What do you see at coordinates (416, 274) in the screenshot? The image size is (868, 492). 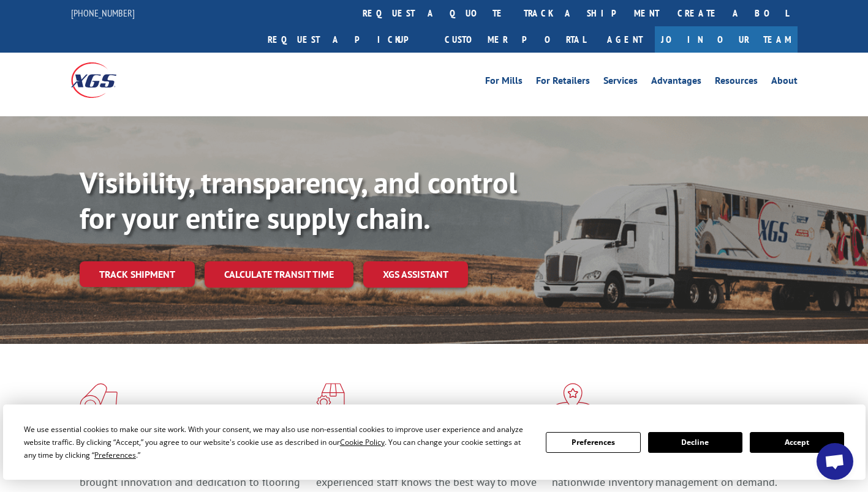 I see `a: XGS ASSISTANT` at bounding box center [416, 274].